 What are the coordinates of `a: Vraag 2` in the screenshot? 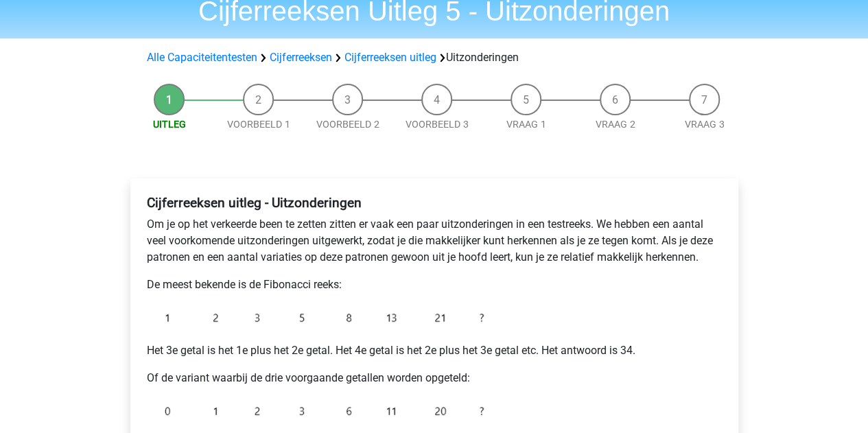 It's located at (616, 125).